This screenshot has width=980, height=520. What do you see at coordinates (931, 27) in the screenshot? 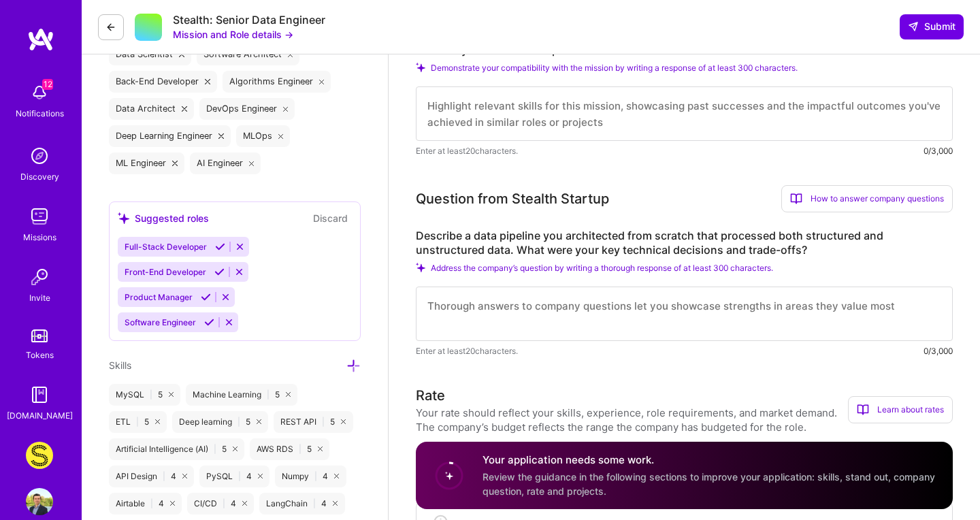
I see `button: Submit` at bounding box center [931, 27].